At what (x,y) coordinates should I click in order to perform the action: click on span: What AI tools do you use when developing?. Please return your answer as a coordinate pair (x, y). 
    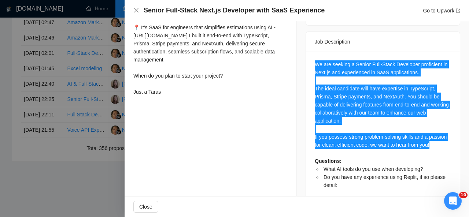
    Looking at the image, I should click on (373, 169).